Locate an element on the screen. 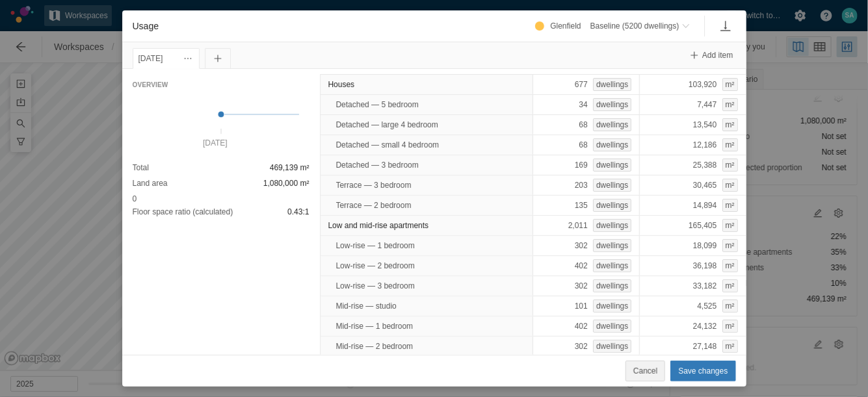  span: Mid-rise — 1 bedroom is located at coordinates (375, 326).